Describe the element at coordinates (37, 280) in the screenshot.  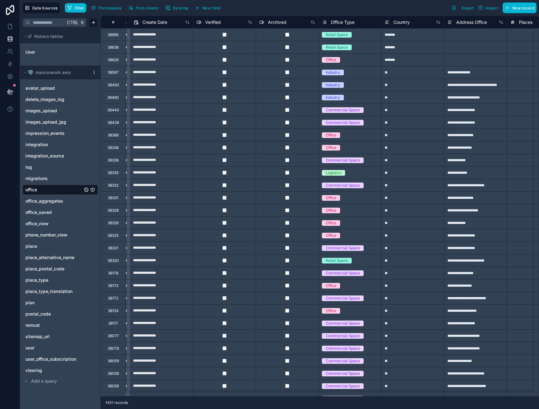
I see `span: place_type` at that location.